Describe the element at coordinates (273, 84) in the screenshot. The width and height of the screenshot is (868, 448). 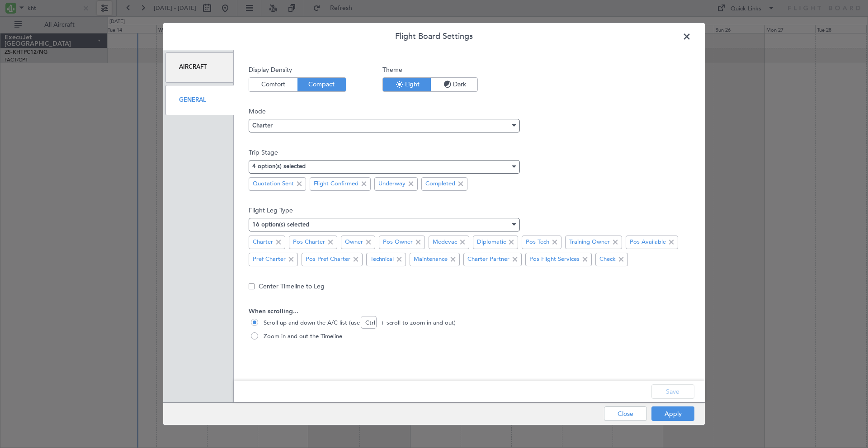
I see `button: Comfort` at that location.